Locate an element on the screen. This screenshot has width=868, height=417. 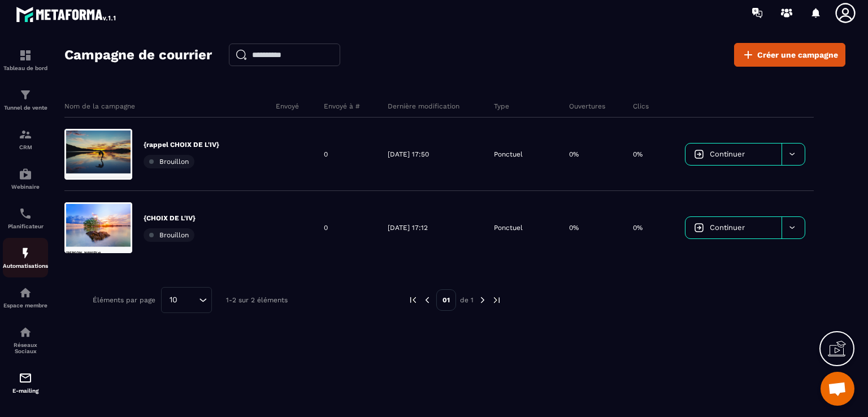
p: Envoyé is located at coordinates (288, 106).